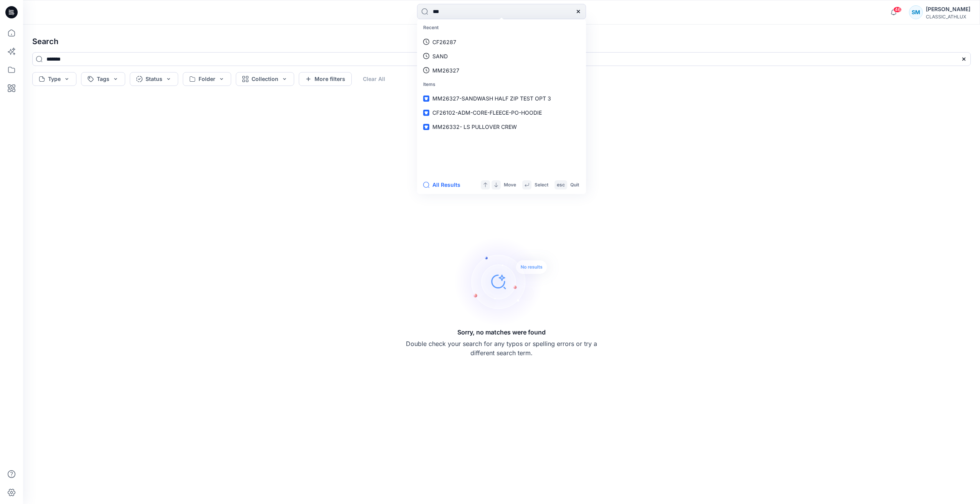 This screenshot has width=980, height=504. I want to click on h5: Sorry, no matches were found, so click(501, 332).